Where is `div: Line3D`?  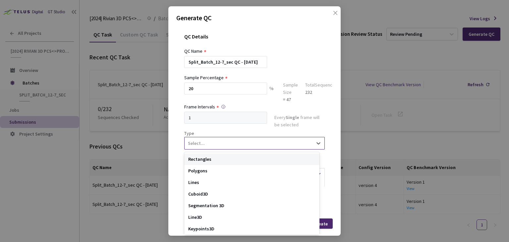 div: Line3D is located at coordinates (252, 217).